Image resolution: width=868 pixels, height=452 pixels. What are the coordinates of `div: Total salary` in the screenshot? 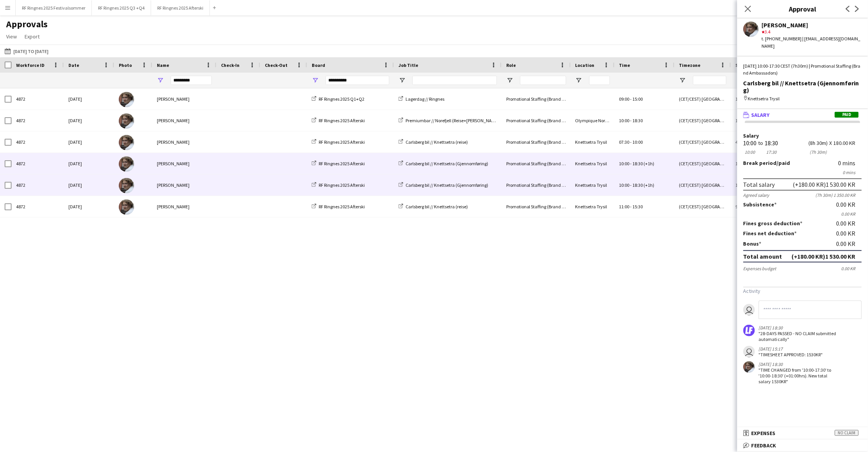 It's located at (759, 184).